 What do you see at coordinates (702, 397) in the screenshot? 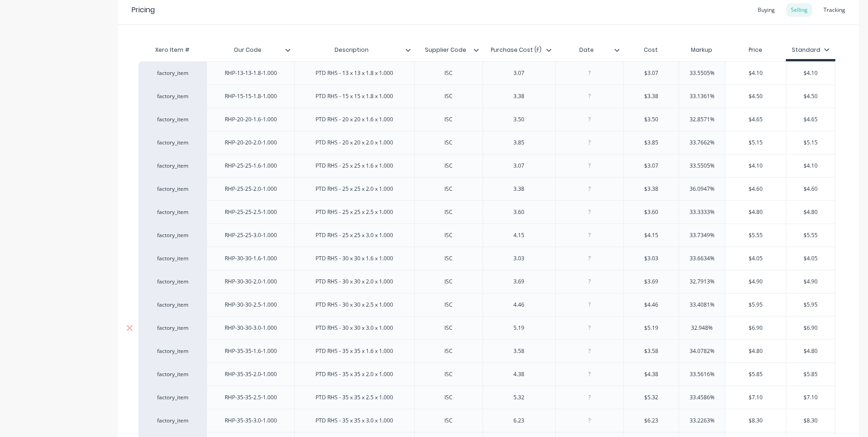
I see `div: 33.4586%` at bounding box center [702, 397].